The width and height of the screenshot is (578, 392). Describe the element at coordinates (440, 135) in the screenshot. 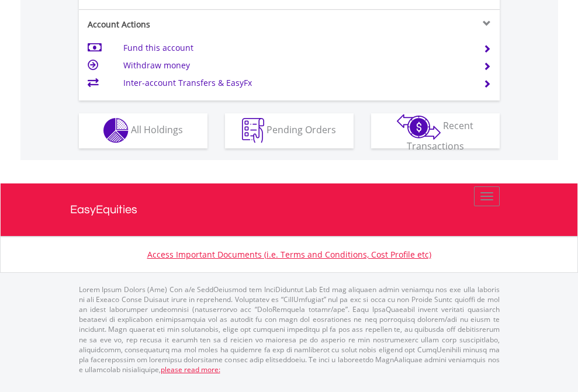

I see `span: Recent Transactions` at that location.